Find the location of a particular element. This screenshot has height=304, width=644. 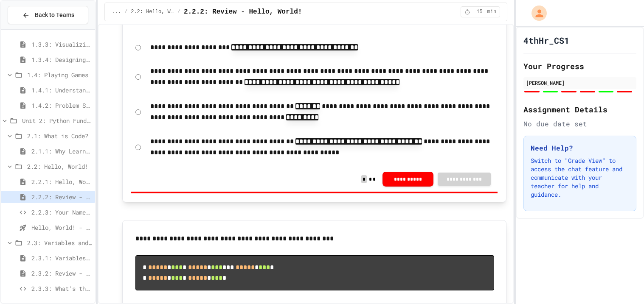

span: 15 is located at coordinates (480, 12).